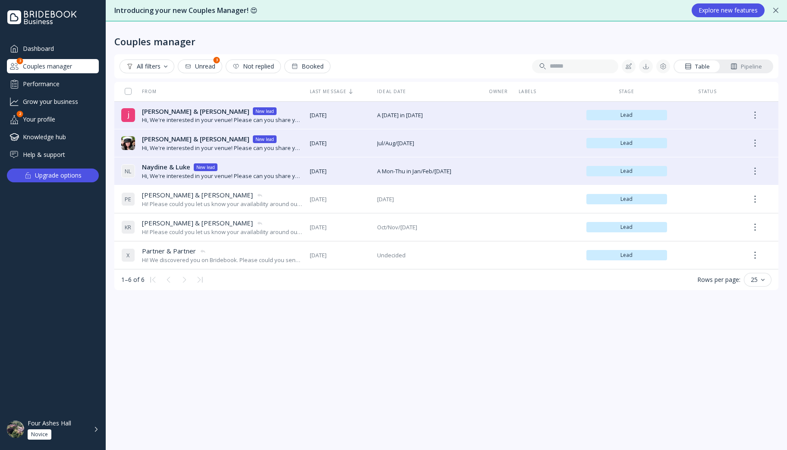 The height and width of the screenshot is (450, 787). What do you see at coordinates (133, 280) in the screenshot?
I see `div: 1–6 of 6` at bounding box center [133, 280].